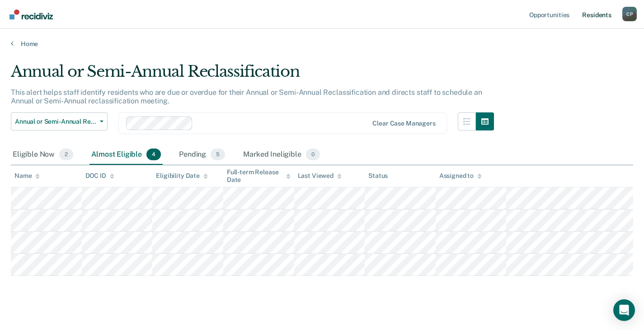  What do you see at coordinates (55, 121) in the screenshot?
I see `span: Annual or Semi-Annual Reclassification` at bounding box center [55, 121].